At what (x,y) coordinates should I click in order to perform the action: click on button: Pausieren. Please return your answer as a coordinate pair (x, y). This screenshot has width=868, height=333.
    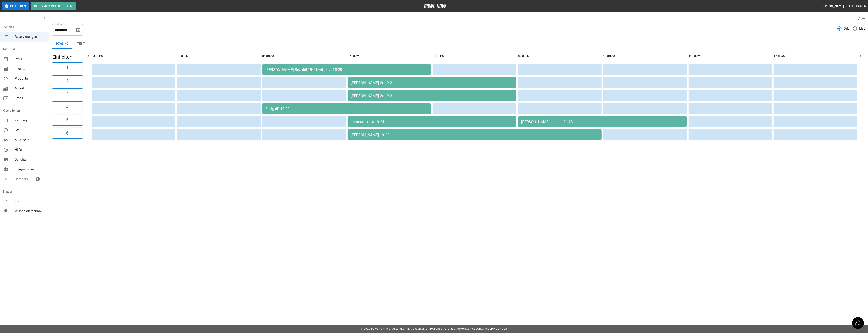
    Looking at the image, I should click on (16, 6).